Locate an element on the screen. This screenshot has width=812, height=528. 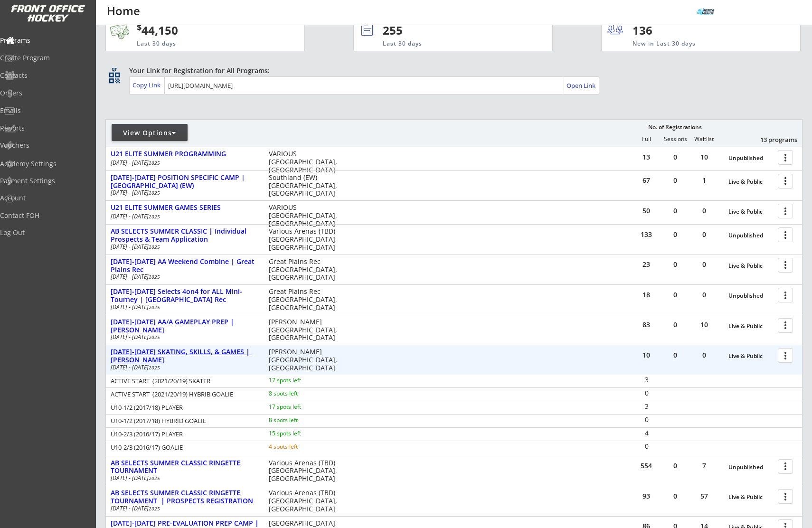
div: 17 spots left is located at coordinates (299, 407).